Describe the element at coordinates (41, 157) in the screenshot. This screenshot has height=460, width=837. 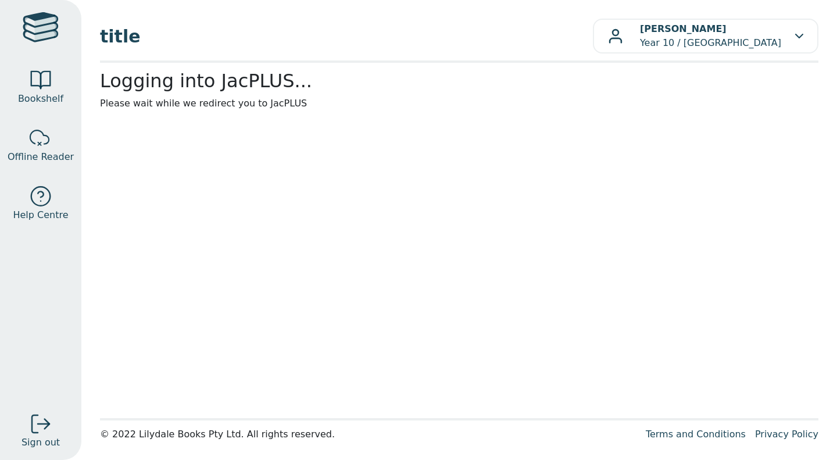
I see `span: Offline Reader` at that location.